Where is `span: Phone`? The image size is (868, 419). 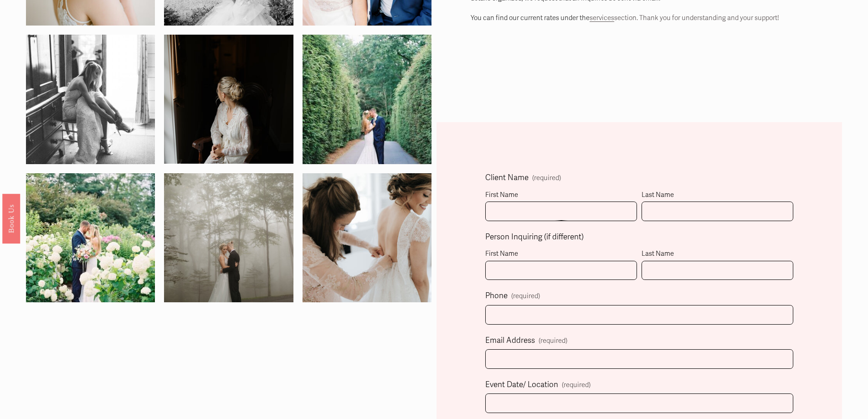 span: Phone is located at coordinates (496, 296).